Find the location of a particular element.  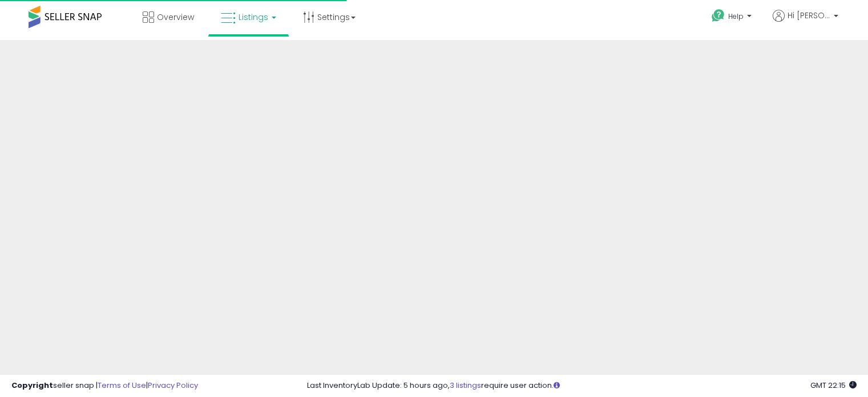

div: Last InventoryLab Update: 5 hours ago, require user action. is located at coordinates (581, 386).